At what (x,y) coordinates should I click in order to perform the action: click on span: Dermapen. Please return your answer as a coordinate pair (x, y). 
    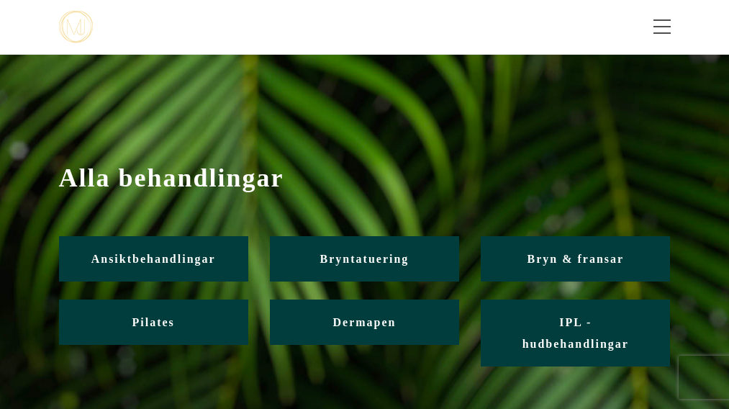
    Looking at the image, I should click on (365, 321).